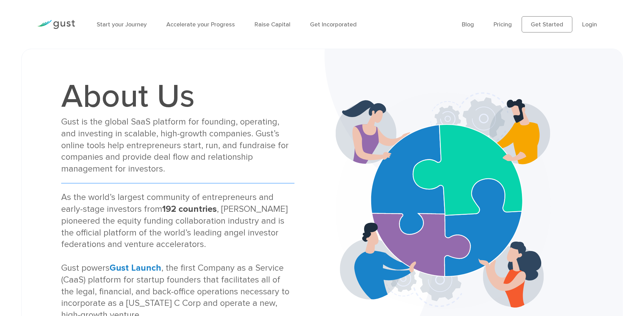 Image resolution: width=644 pixels, height=316 pixels. What do you see at coordinates (178, 145) in the screenshot?
I see `div: Gust is the global SaaS platform for founding, operating, and investing in scalable, high-growth ...` at bounding box center [178, 145].